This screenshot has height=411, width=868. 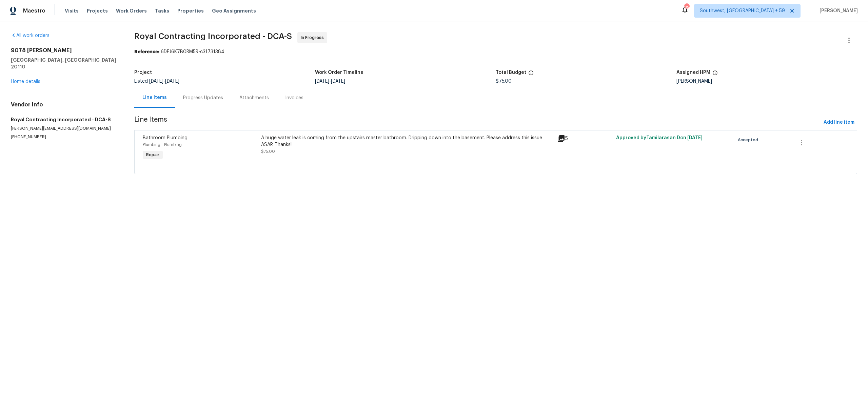 I want to click on span: Add line item, so click(x=839, y=122).